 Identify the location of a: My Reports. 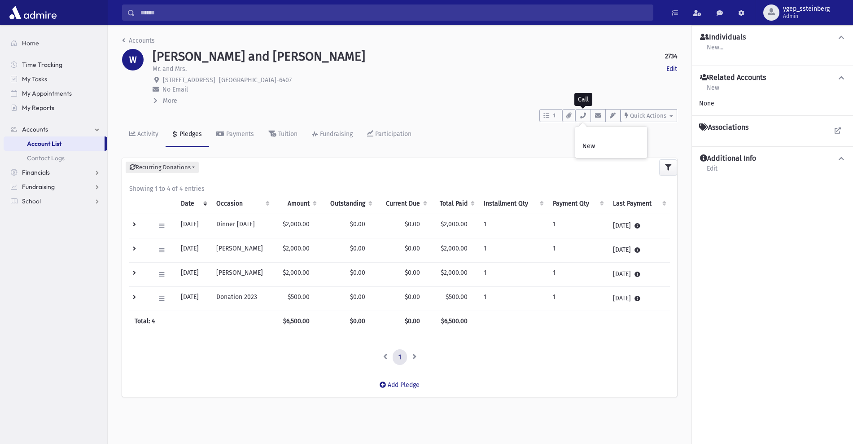
(55, 108).